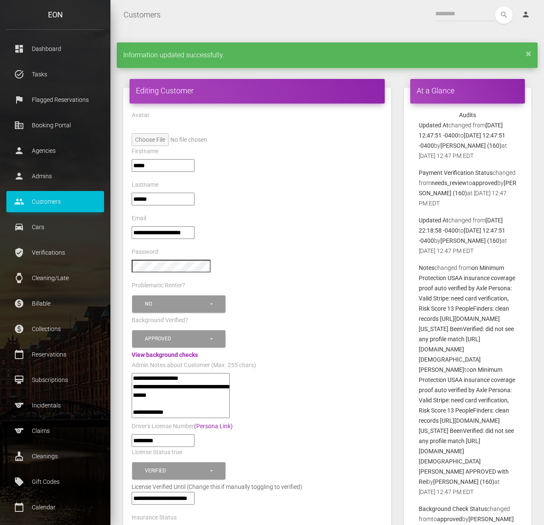 The height and width of the screenshot is (525, 544). Describe the element at coordinates (165, 355) in the screenshot. I see `a: View background checks` at that location.